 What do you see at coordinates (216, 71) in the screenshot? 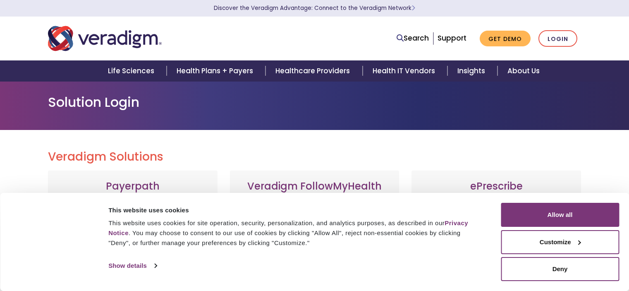
I see `a: Health Plans + Payers` at bounding box center [216, 71].